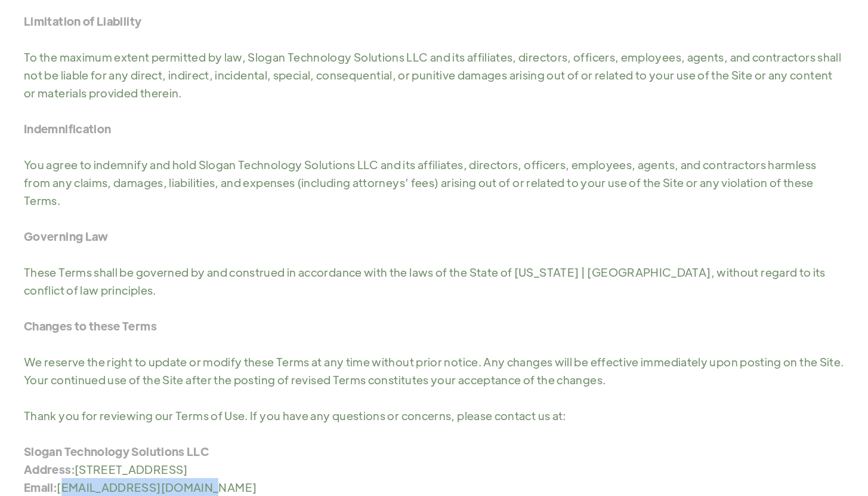 This screenshot has height=496, width=868. I want to click on strong: Slogan Technology Solutions LLC, so click(116, 451).